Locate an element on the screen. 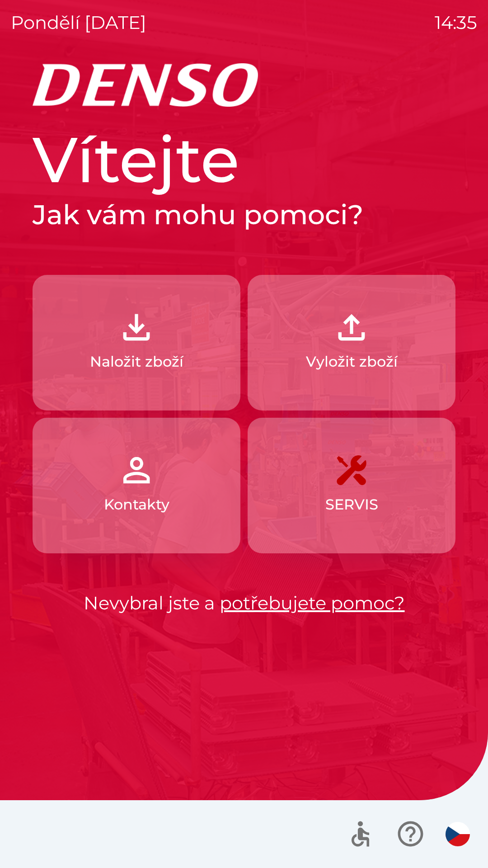 This screenshot has width=488, height=868. img: 918cc13a-b407-47b8-8082-7d4a57a89498.png is located at coordinates (137, 327).